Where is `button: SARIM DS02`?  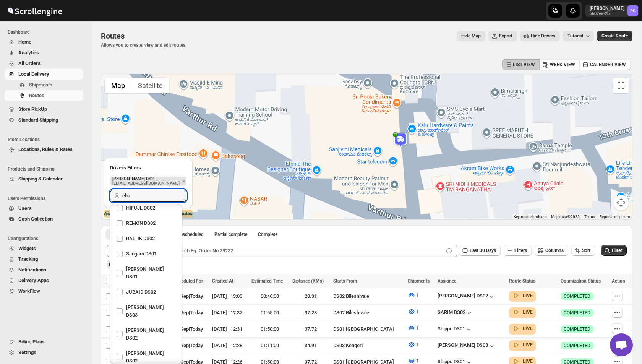
button: SARIM DS02 is located at coordinates (455, 313).